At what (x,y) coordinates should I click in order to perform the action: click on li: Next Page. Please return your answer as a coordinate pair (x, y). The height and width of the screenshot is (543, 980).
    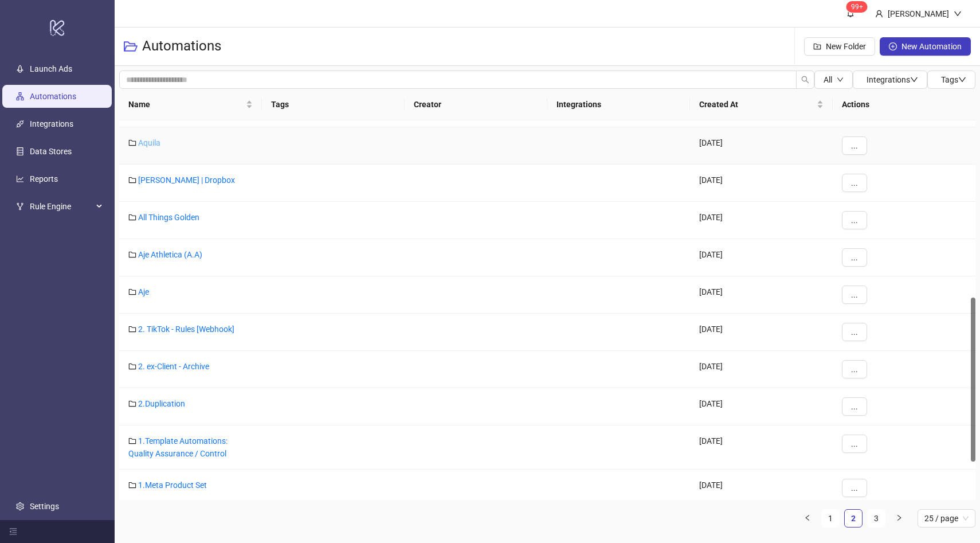
    Looking at the image, I should click on (900, 518).